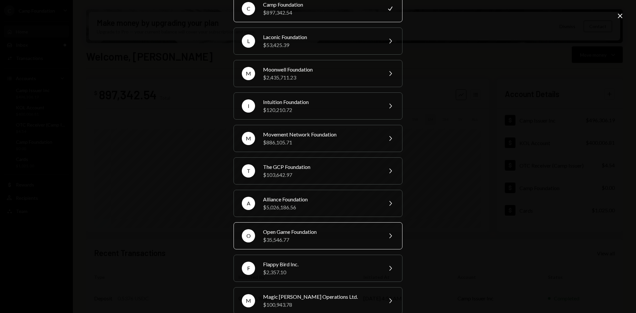 The width and height of the screenshot is (636, 313). What do you see at coordinates (321, 142) in the screenshot?
I see `div: $886,105.71` at bounding box center [321, 142].